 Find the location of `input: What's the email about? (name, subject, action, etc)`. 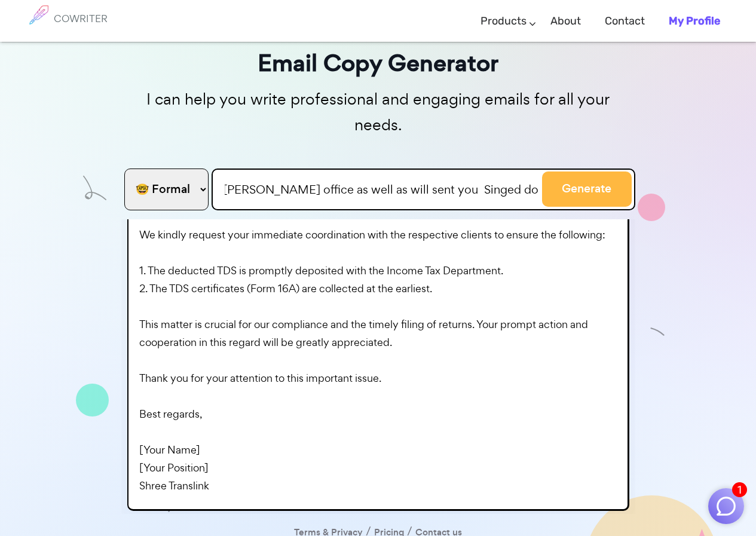

input: What's the email about? (name, subject, action, etc) is located at coordinates (423, 190).